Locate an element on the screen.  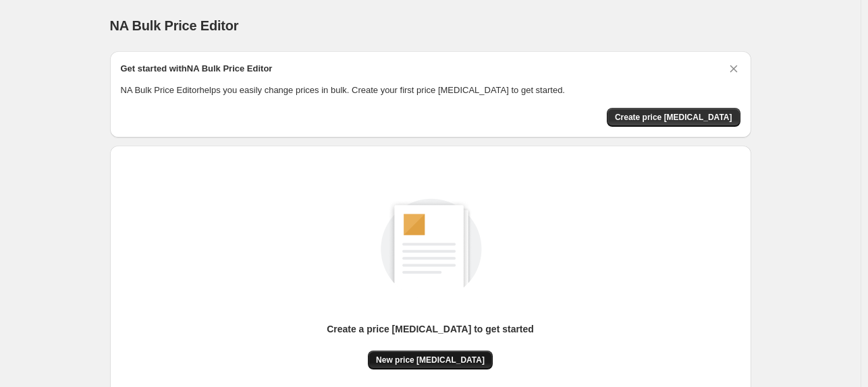
h2: Get started with NA Bulk Price Editor is located at coordinates (197, 69).